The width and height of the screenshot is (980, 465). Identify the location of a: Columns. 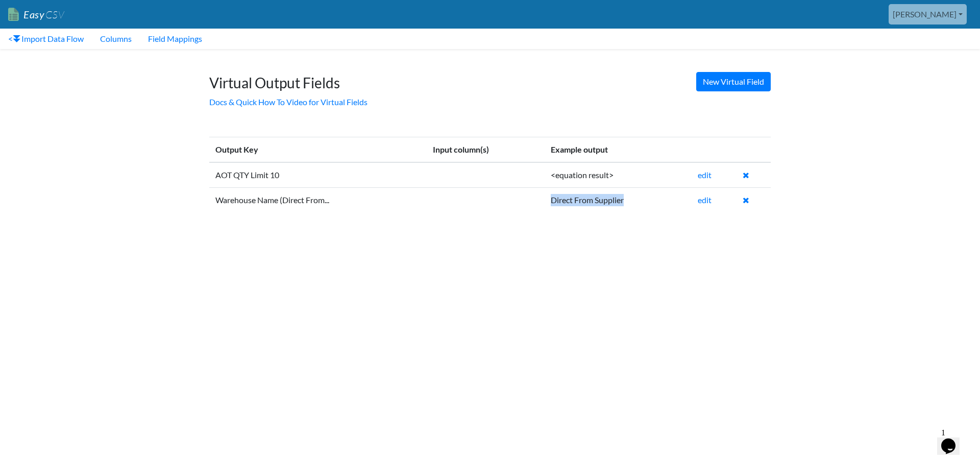
(116, 39).